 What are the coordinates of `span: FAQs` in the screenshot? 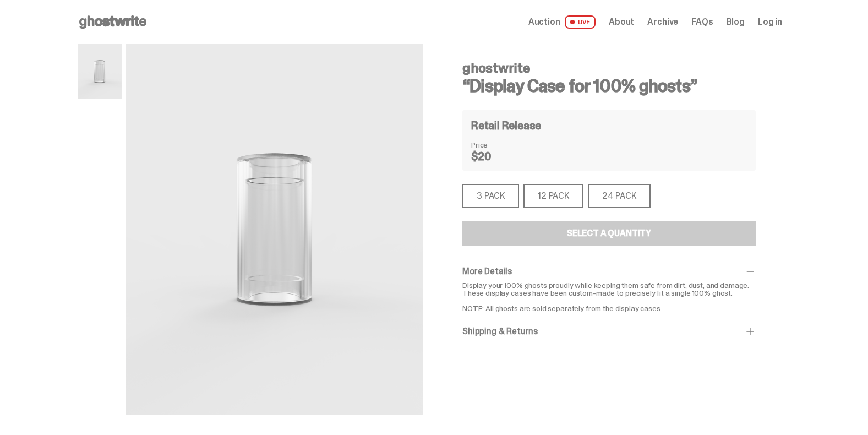 It's located at (702, 22).